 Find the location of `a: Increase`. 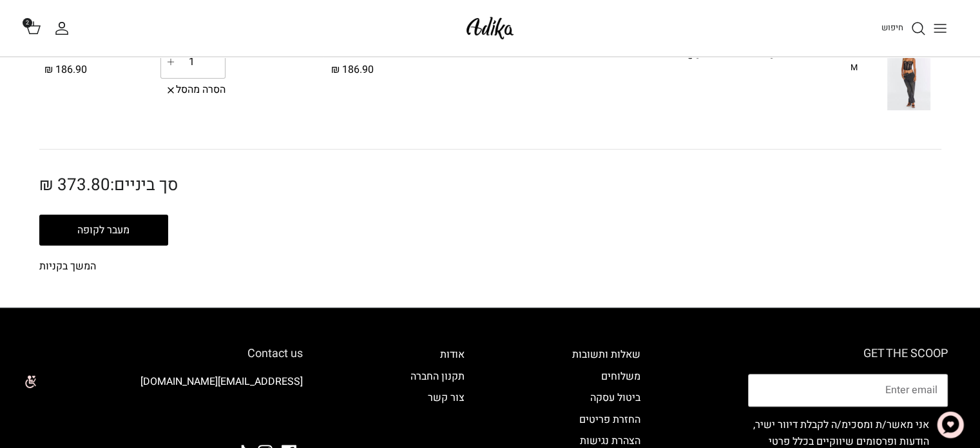

a: Increase is located at coordinates (169, 62).